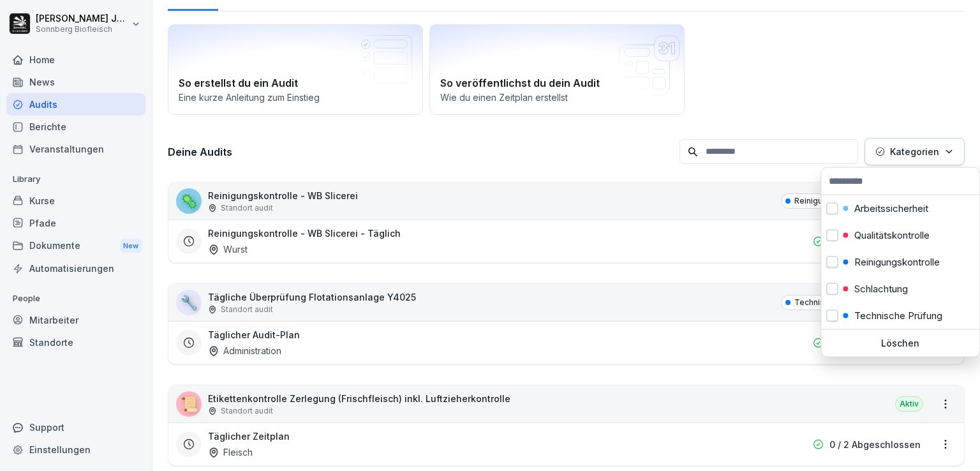 This screenshot has width=980, height=471. What do you see at coordinates (914, 151) in the screenshot?
I see `p: Kategorien` at bounding box center [914, 151].